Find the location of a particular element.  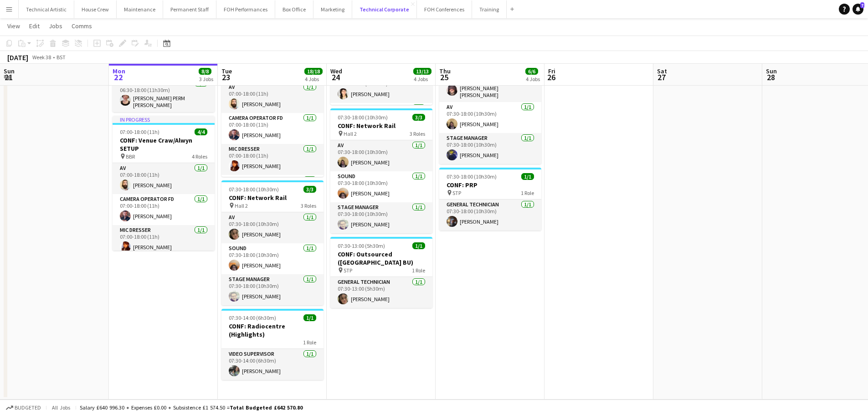

span: 8/8 is located at coordinates (205, 71).